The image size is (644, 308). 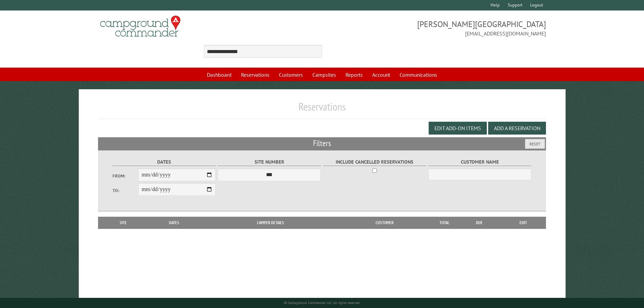 What do you see at coordinates (457, 128) in the screenshot?
I see `button: Edit Add-on Items` at bounding box center [457, 128].